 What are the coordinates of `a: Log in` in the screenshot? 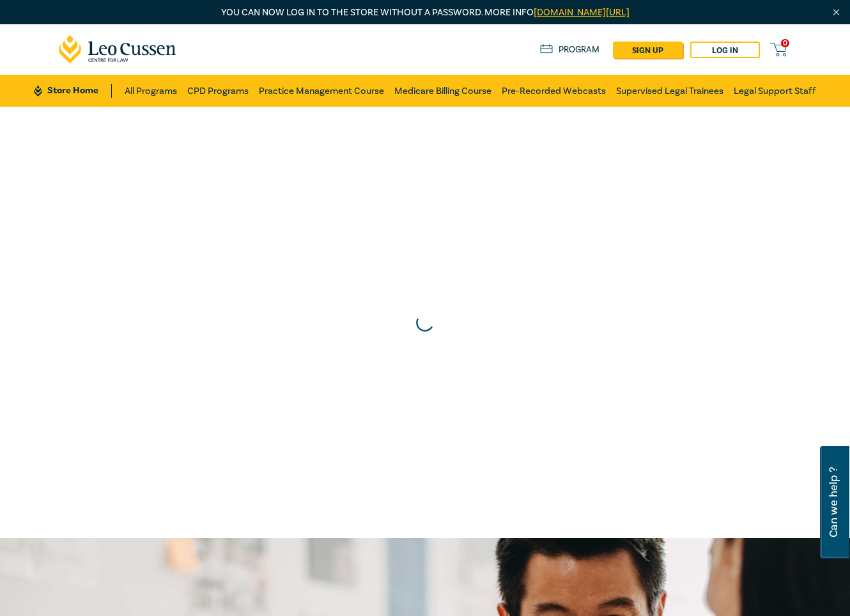 It's located at (725, 50).